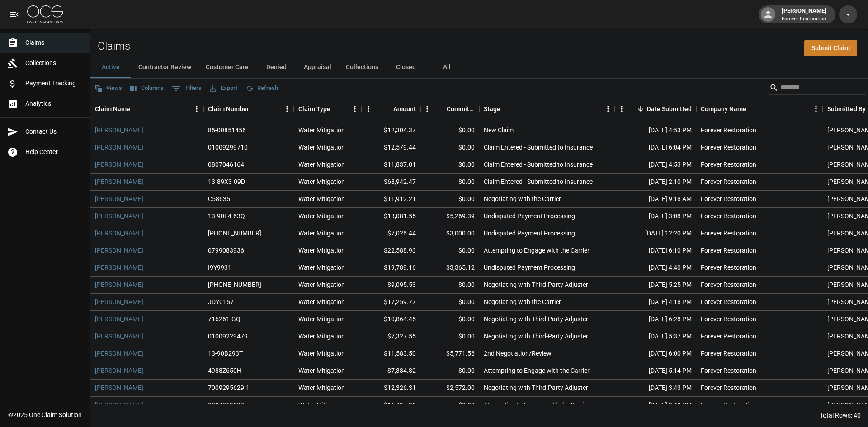 This screenshot has width=868, height=427. Describe the element at coordinates (391, 388) in the screenshot. I see `div: $12,326.31` at that location.